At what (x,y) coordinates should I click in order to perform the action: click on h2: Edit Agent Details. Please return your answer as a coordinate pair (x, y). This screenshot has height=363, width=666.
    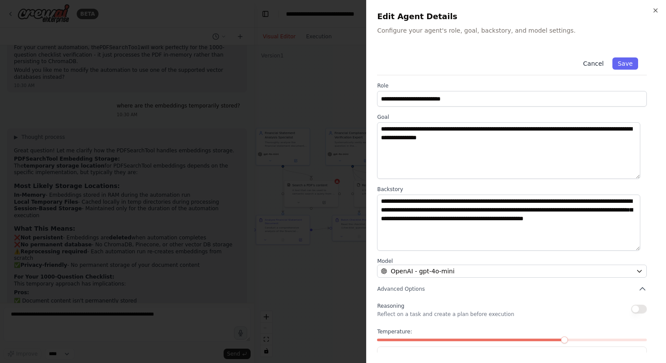
    Looking at the image, I should click on (516, 17).